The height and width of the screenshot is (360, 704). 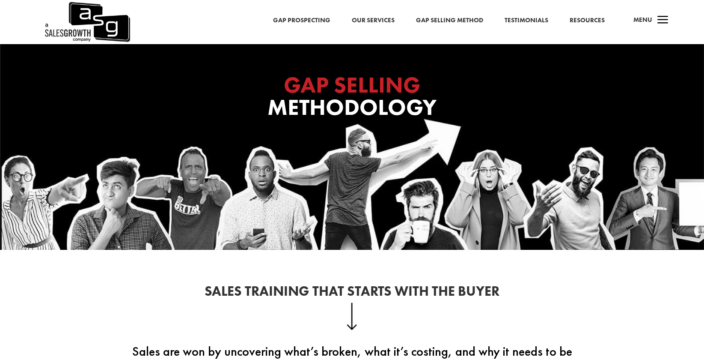 I want to click on a: Testimonials, so click(x=527, y=21).